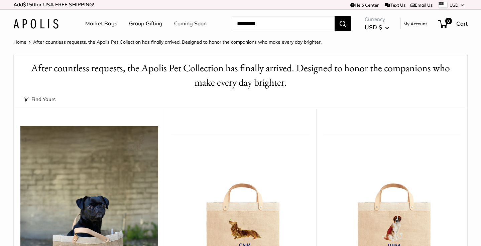 This screenshot has width=481, height=246. Describe the element at coordinates (101, 24) in the screenshot. I see `a: Market Bags` at that location.